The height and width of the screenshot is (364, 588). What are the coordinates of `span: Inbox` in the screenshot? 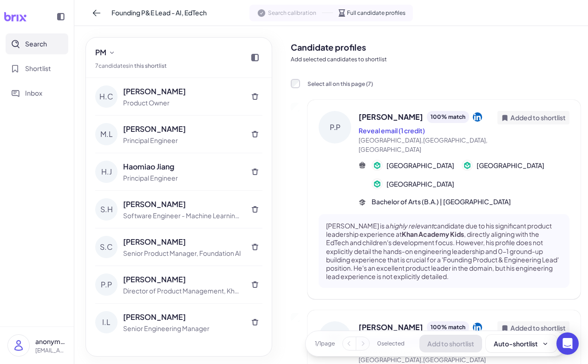 It's located at (33, 93).